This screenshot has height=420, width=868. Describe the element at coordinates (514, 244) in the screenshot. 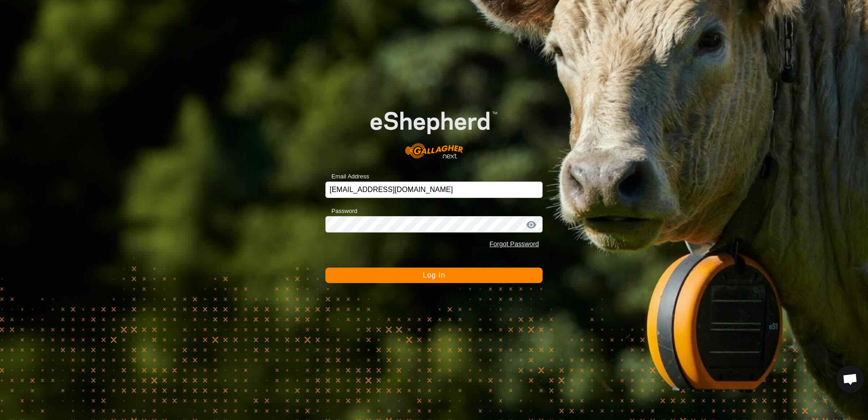

I see `a: Forgot Password` at that location.